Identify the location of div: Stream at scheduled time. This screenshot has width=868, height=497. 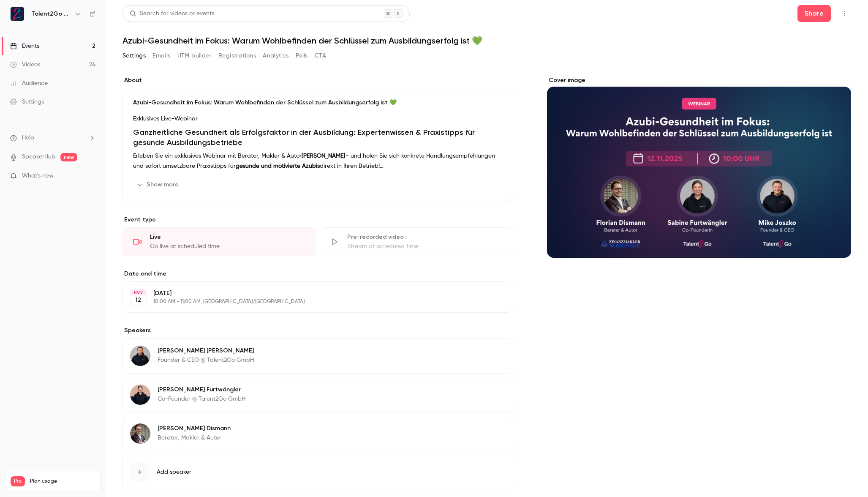
(424, 246).